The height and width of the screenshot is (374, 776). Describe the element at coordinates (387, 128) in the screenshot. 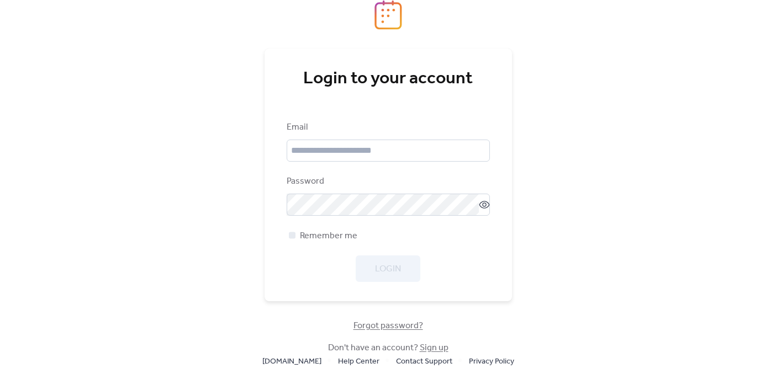

I see `div: Email` at that location.